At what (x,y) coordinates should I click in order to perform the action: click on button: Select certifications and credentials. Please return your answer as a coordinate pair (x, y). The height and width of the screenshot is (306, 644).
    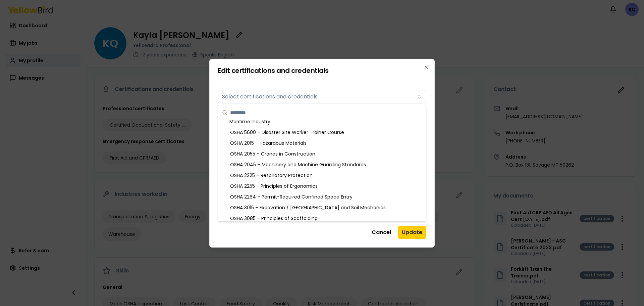
    Looking at the image, I should click on (322, 97).